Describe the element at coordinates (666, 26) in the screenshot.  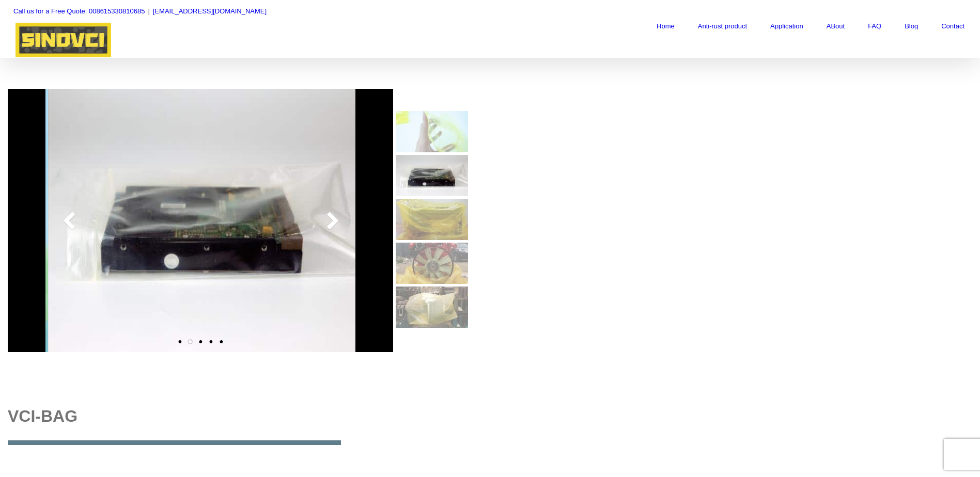
I see `a: Home` at that location.